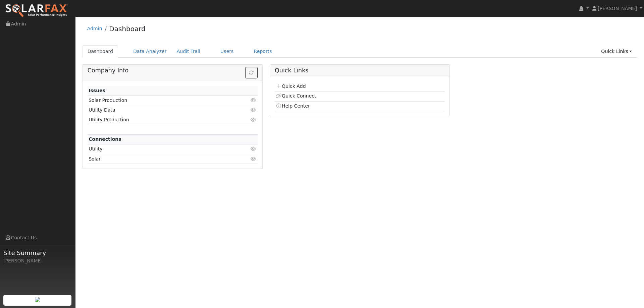 The image size is (644, 308). Describe the element at coordinates (616, 51) in the screenshot. I see `a: Quick Links` at that location.